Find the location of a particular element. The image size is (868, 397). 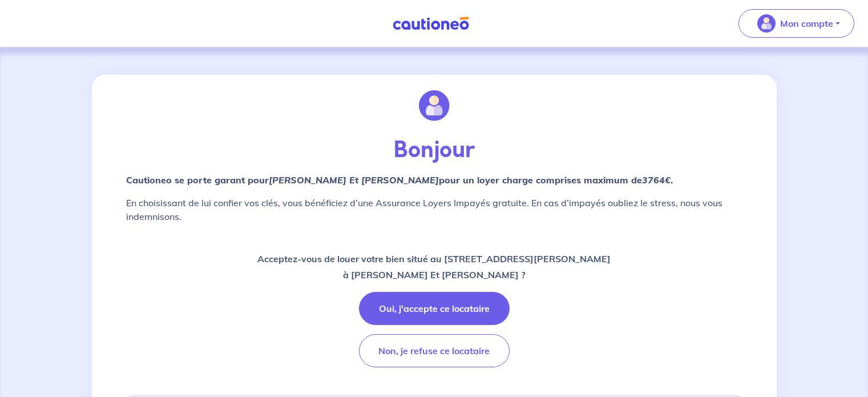

p: Bonjour is located at coordinates (434, 150).